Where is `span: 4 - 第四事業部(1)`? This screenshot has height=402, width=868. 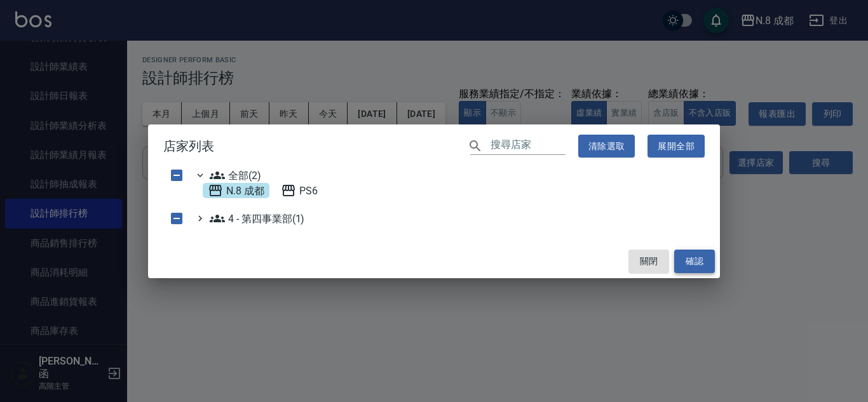
span: 4 - 第四事業部(1) is located at coordinates (257, 219).